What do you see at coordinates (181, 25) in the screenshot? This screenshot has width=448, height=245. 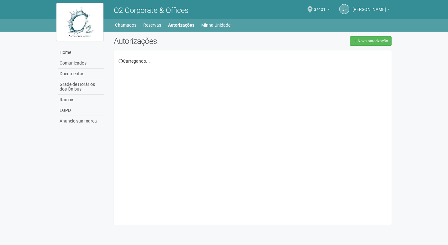 I see `a: Autorizações` at bounding box center [181, 25].